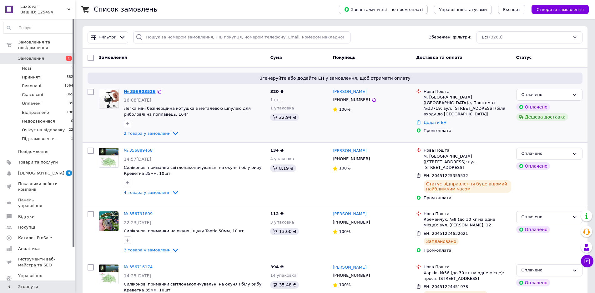 The width and height of the screenshot is (595, 293). Describe the element at coordinates (43, 130) in the screenshot. I see `span: Очікує на відправку` at that location.